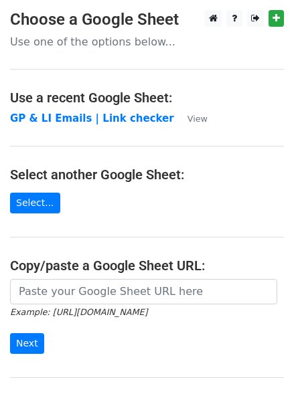 The height and width of the screenshot is (396, 294). I want to click on a: View, so click(191, 118).